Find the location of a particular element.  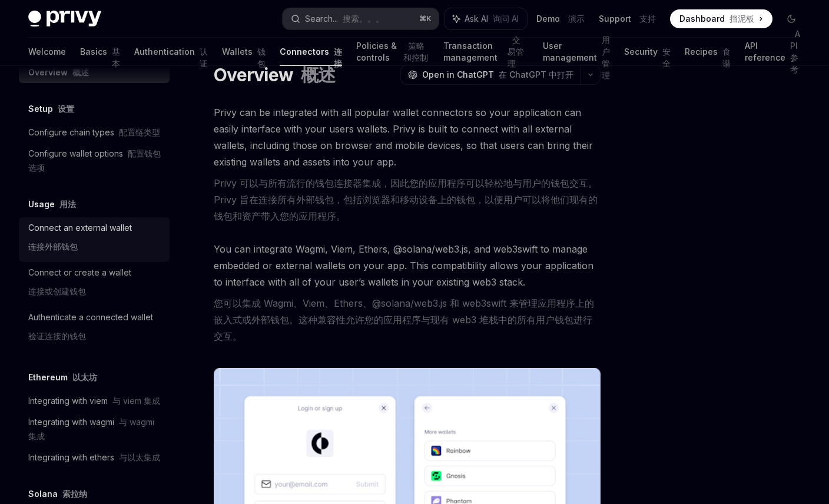

font: 支持 is located at coordinates (647, 18).